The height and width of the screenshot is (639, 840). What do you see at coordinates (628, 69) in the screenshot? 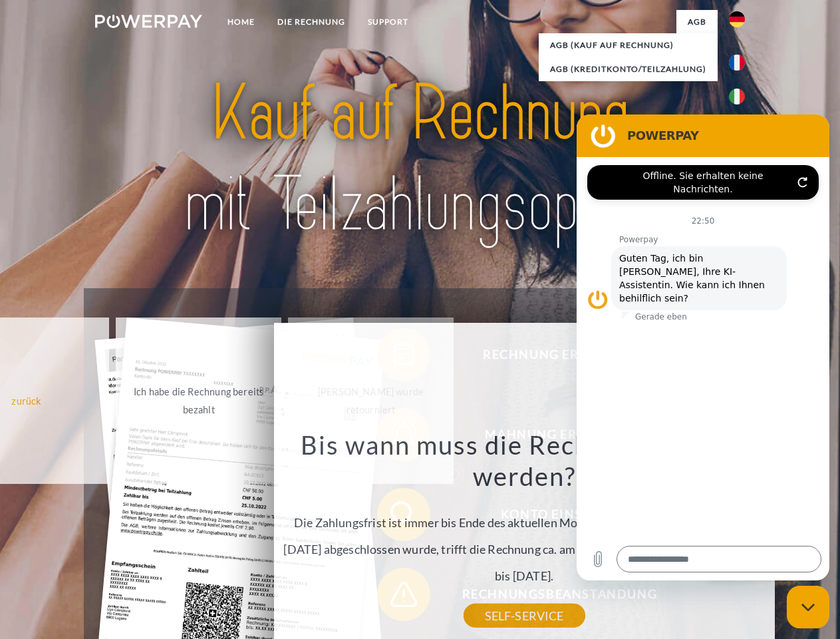
I see `a: AGB (Kreditkonto/Teilzahlung)` at bounding box center [628, 69].